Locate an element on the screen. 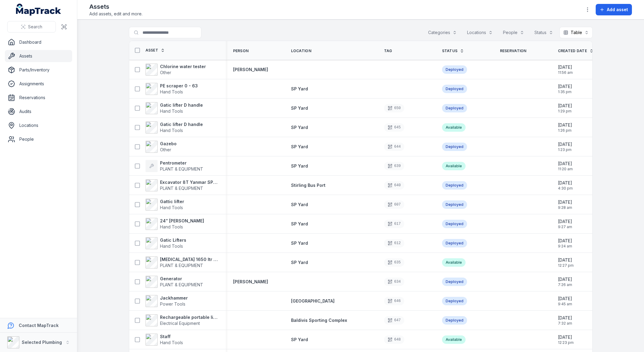 This screenshot has height=352, width=644. div: 645 is located at coordinates (394, 127).